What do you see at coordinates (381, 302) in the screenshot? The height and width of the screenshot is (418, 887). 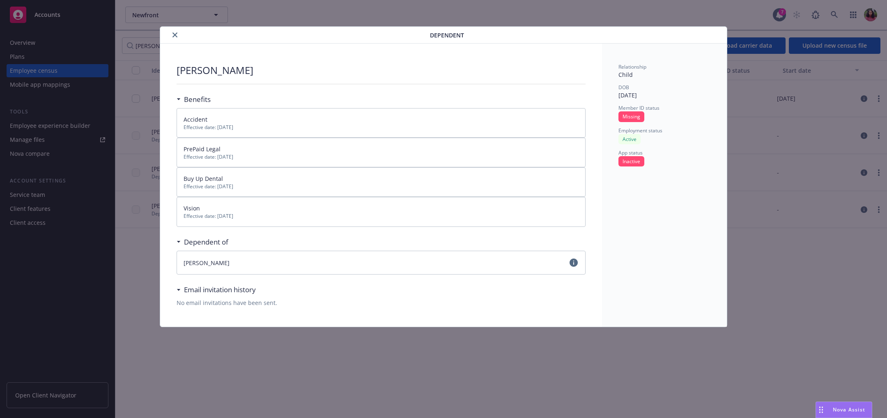 I see `div: No email invitations have been sent.` at bounding box center [381, 302].